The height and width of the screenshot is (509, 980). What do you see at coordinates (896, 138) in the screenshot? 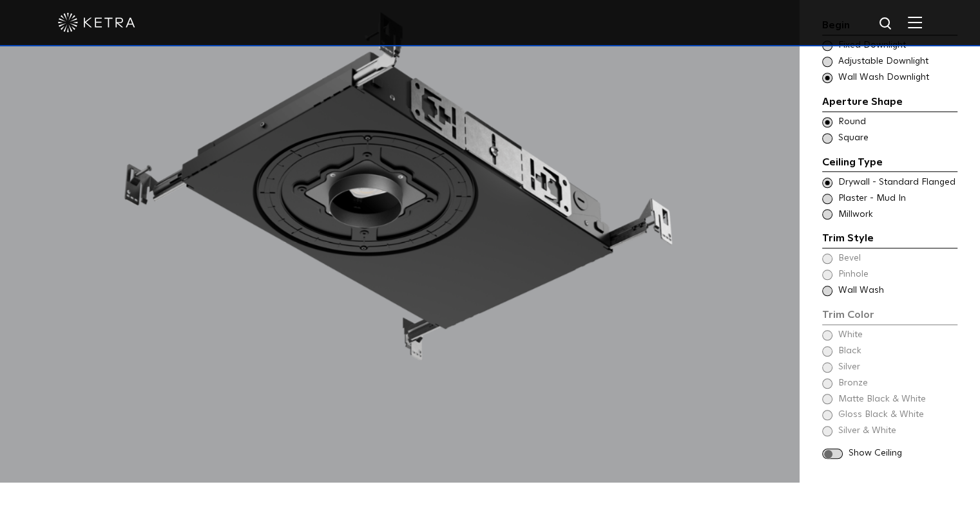
I see `span: Square` at bounding box center [896, 138].